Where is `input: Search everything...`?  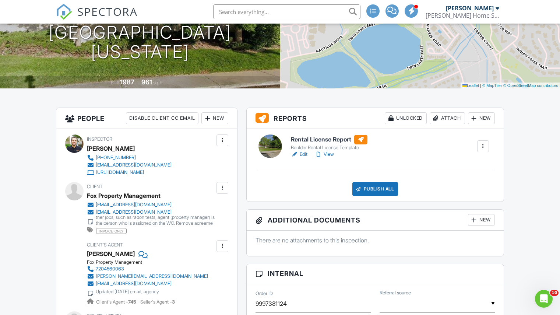 input: Search everything... is located at coordinates (287, 12).